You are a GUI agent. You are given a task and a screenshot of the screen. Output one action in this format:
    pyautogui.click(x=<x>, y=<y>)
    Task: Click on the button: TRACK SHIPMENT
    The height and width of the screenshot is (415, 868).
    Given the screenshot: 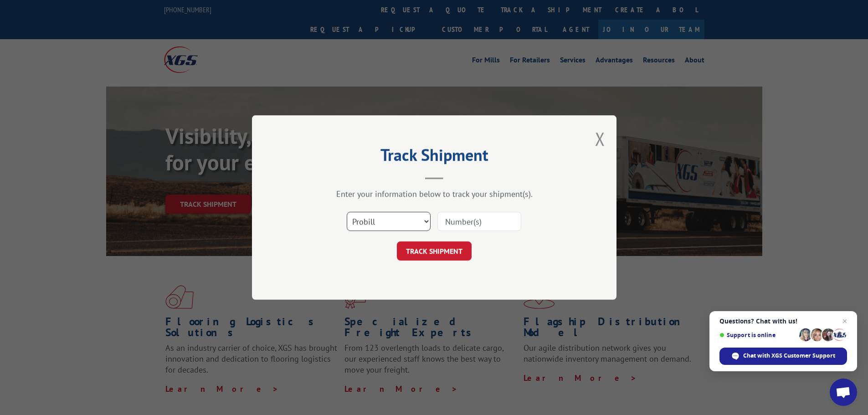 What is the action you would take?
    pyautogui.click(x=434, y=251)
    